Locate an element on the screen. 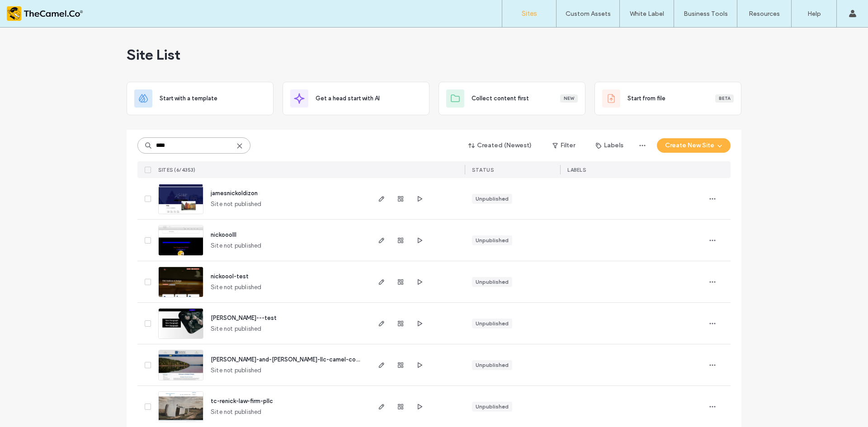  a: nickooolll is located at coordinates (223, 235).